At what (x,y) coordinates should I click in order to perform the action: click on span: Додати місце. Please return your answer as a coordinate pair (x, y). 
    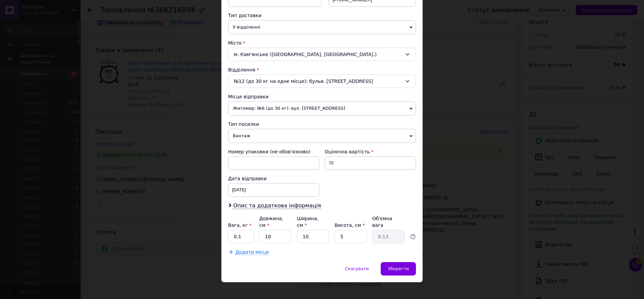
    Looking at the image, I should click on (252, 252).